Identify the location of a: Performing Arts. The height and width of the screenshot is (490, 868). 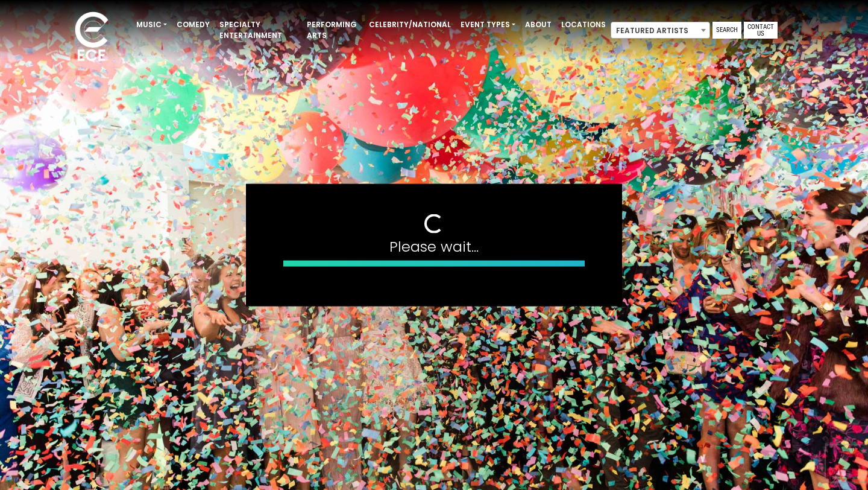
(333, 30).